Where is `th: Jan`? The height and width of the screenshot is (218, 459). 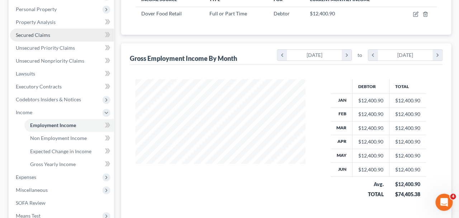 th: Jan is located at coordinates (340, 101).